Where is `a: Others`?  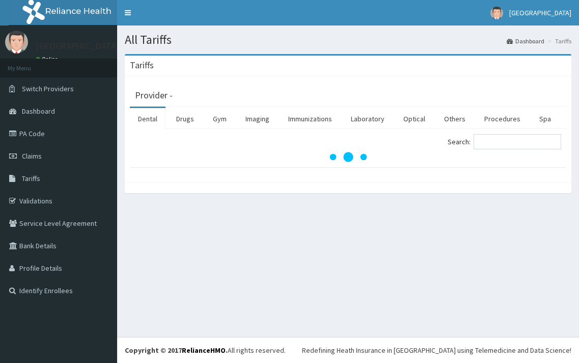
a: Others is located at coordinates (455, 119).